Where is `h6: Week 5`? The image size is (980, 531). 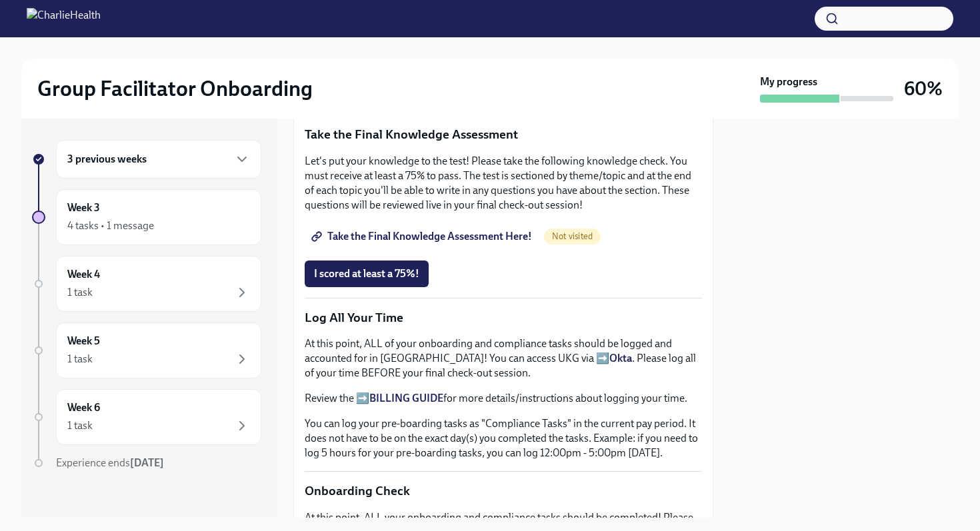
h6: Week 5 is located at coordinates (84, 341).